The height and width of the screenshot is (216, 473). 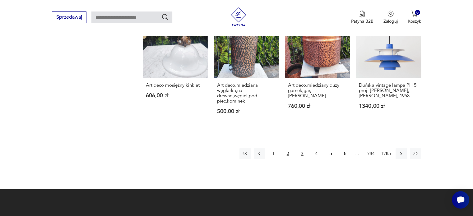 What do you see at coordinates (363, 17) in the screenshot?
I see `button: Patyna B2B` at bounding box center [363, 17].